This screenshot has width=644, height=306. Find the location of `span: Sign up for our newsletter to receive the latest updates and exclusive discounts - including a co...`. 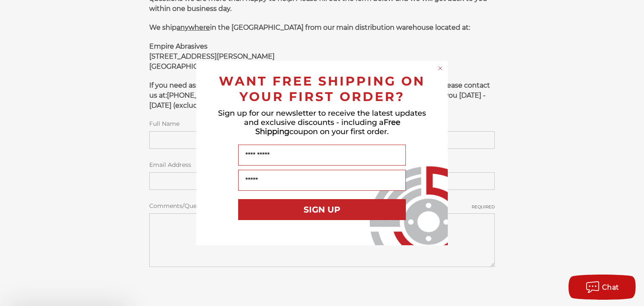

span: Sign up for our newsletter to receive the latest updates and exclusive discounts - including a co... is located at coordinates (322, 122).